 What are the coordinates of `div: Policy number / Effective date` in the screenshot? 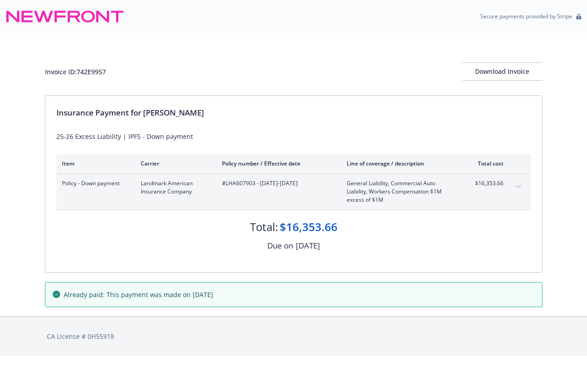 It's located at (277, 163).